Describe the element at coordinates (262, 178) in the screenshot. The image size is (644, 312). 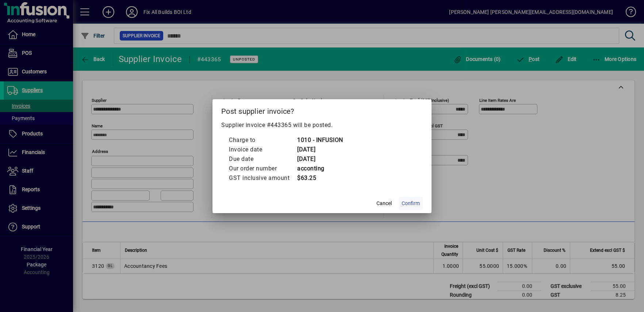
I see `td: GST inclusive amount` at that location.